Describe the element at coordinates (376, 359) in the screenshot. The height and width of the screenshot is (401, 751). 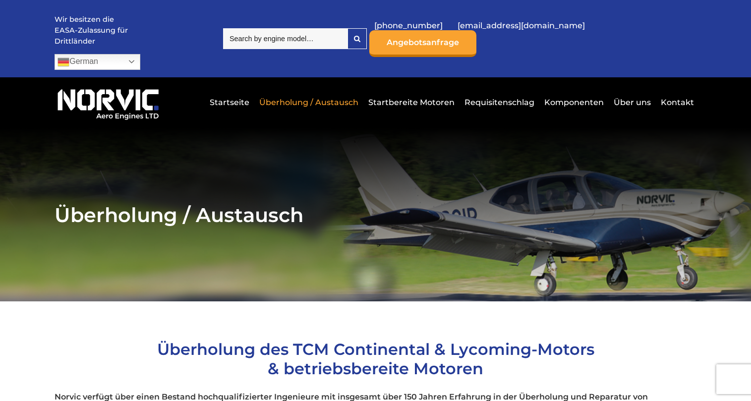
I see `span: Überholung des TCM Continental & Lycoming-Motors & betriebsbereite Motoren` at that location.